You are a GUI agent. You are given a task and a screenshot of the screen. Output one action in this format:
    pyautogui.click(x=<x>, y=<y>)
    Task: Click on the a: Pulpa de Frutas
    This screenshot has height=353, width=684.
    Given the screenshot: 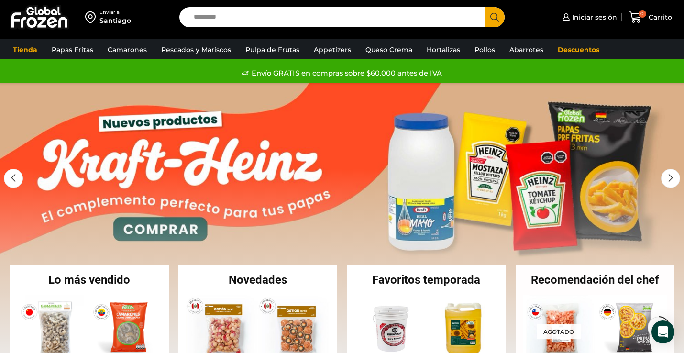 What is the action you would take?
    pyautogui.click(x=272, y=50)
    